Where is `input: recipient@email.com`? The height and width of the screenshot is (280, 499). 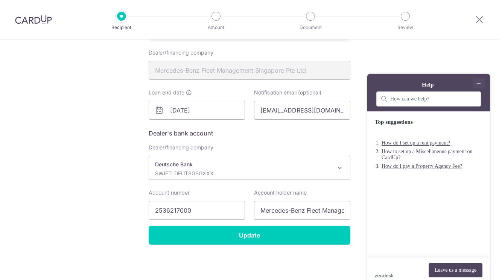
input: recipient@email.com is located at coordinates (302, 110).